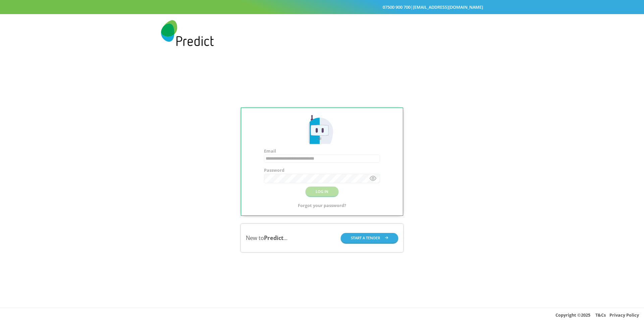 The width and height of the screenshot is (644, 322). I want to click on button: START A TENDER, so click(370, 238).